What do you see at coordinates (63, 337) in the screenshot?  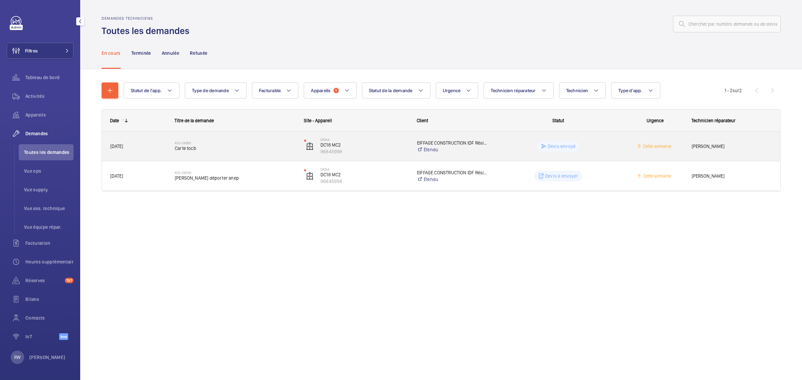 I see `span: Beta` at bounding box center [63, 337].